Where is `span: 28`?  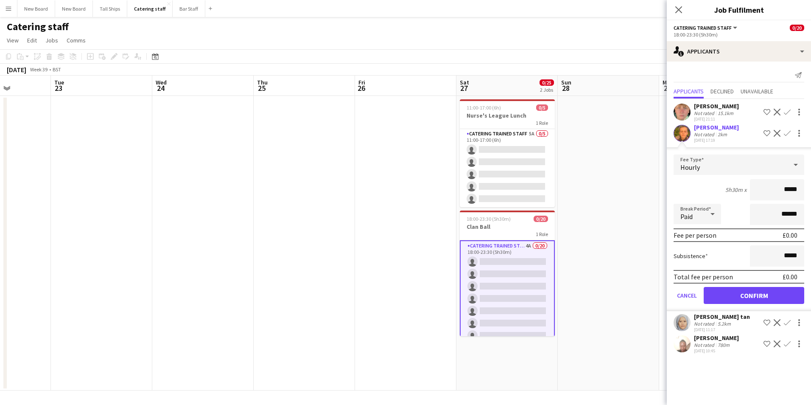 span: 28 is located at coordinates (566, 88).